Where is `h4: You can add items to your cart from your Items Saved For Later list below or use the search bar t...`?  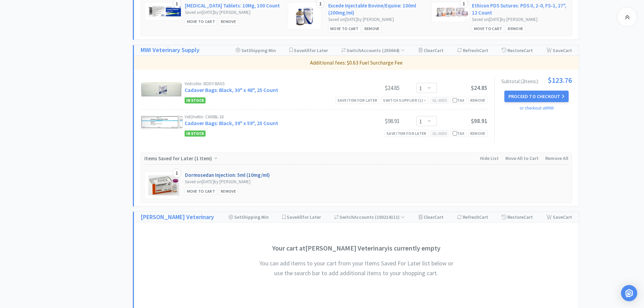 h4: You can add items to your cart from your Items Saved For Later list below or use the search bar t... is located at coordinates (356, 269).